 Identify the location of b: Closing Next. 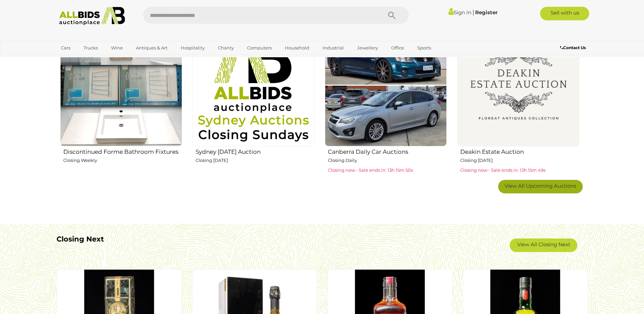
(80, 239).